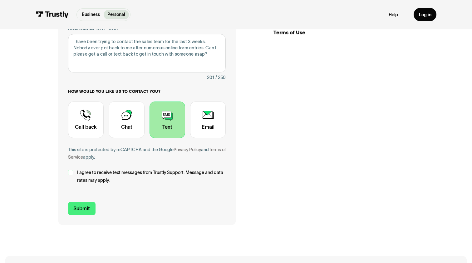 Image resolution: width=472 pixels, height=263 pixels. I want to click on input: Submit, so click(82, 208).